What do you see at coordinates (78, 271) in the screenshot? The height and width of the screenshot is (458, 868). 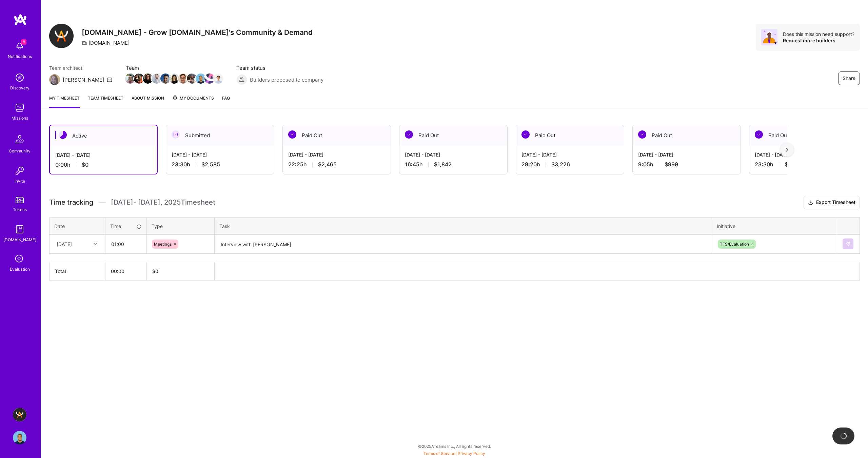 I see `th: Total` at bounding box center [78, 271].